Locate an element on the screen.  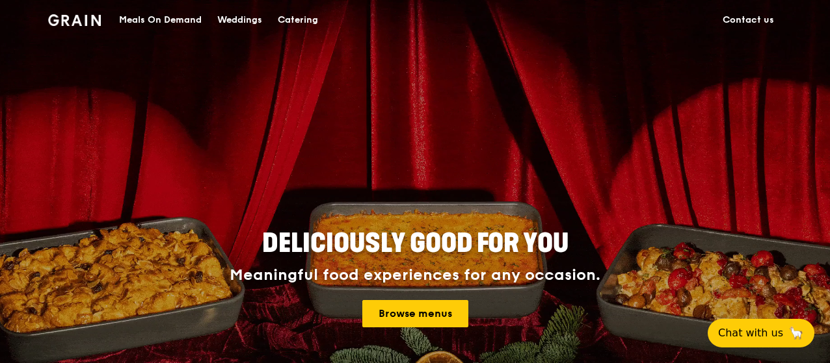
a: Catering is located at coordinates (298, 20).